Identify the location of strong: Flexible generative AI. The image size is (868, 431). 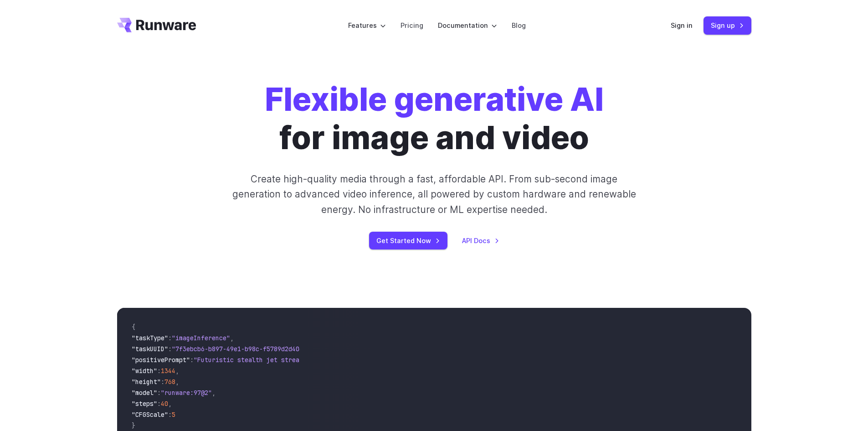
(434, 99).